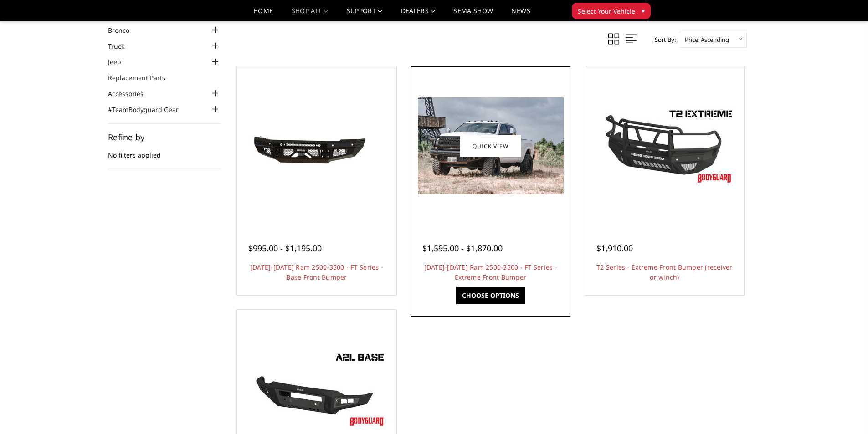 This screenshot has height=434, width=868. What do you see at coordinates (418, 14) in the screenshot?
I see `a: Dealers` at bounding box center [418, 14].